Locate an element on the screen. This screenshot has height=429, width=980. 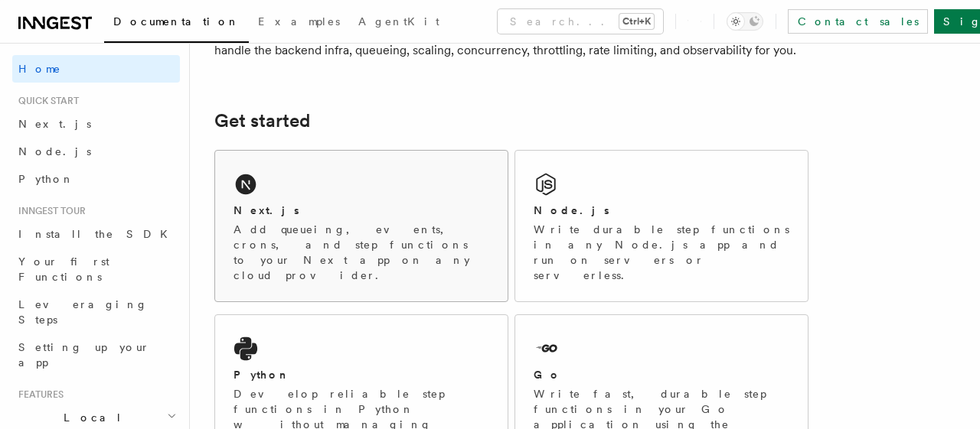
span: Home is located at coordinates (39, 69).